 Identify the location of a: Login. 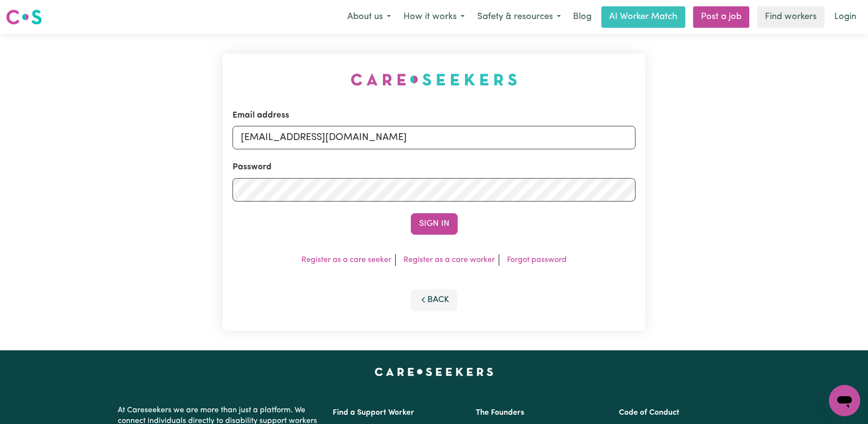
(845, 17).